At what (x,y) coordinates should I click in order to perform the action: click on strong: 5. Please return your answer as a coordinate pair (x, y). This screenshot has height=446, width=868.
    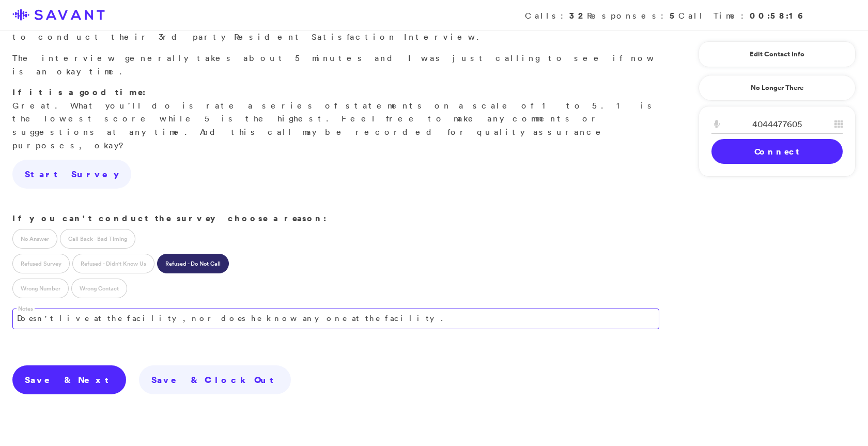
    Looking at the image, I should click on (674, 16).